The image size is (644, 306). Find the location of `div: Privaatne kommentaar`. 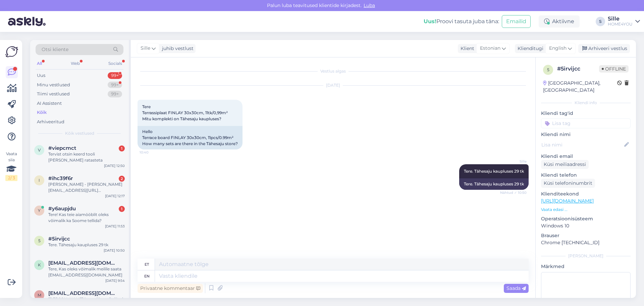

div: Privaatne kommentaar is located at coordinates (170, 288).